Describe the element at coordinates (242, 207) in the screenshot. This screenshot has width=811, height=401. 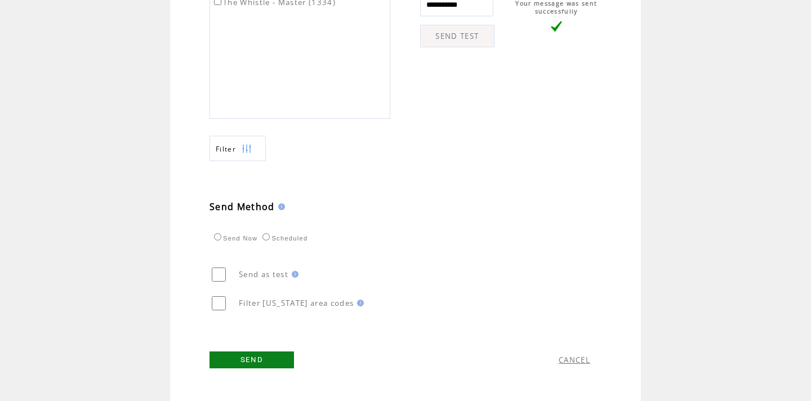
I see `span: Send Method` at that location.